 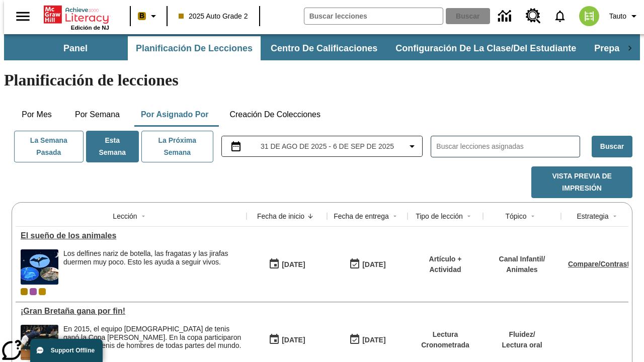 What do you see at coordinates (367, 265) in the screenshot?
I see `button: 09/02/25: Último día en que podrá accederse la lección` at bounding box center [367, 265].